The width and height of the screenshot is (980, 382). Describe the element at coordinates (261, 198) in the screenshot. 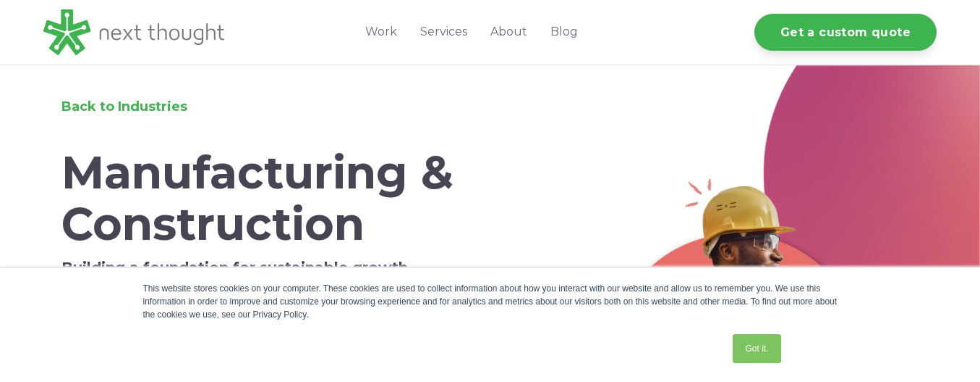

I see `h1: Manufacturing & Construction` at that location.